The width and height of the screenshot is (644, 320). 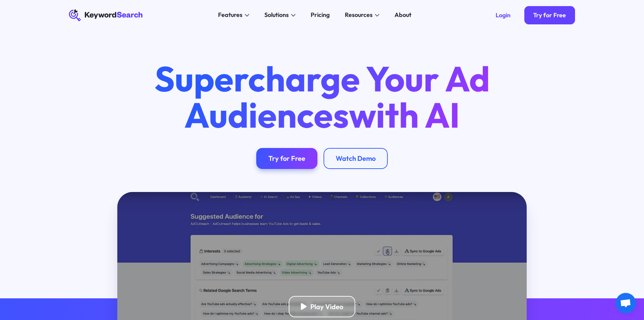 What do you see at coordinates (403, 15) in the screenshot?
I see `a: About` at bounding box center [403, 15].